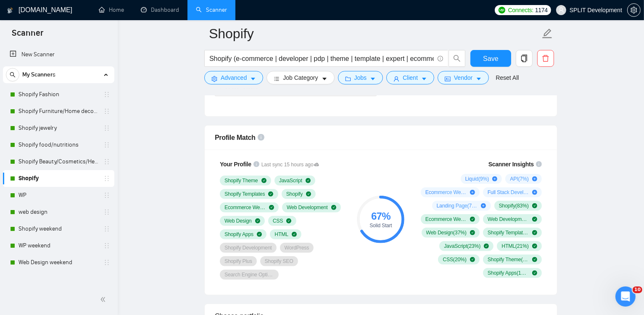  Describe the element at coordinates (300, 78) in the screenshot. I see `button: barsJob Categorycaret-down` at that location.